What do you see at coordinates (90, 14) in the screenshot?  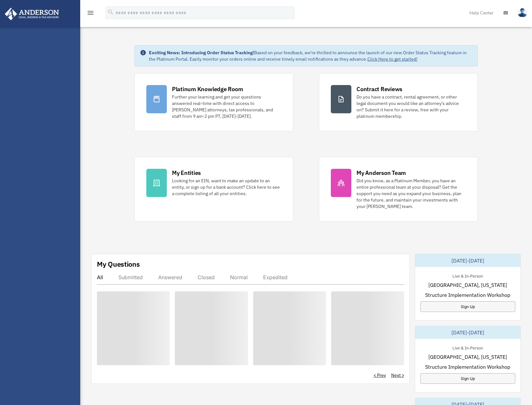 I see `a: menu` at bounding box center [90, 14].